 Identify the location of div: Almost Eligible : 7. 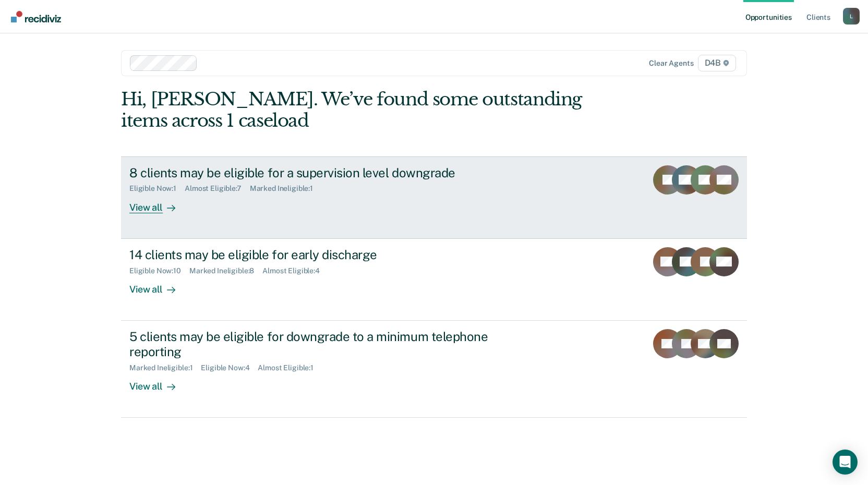
(217, 188).